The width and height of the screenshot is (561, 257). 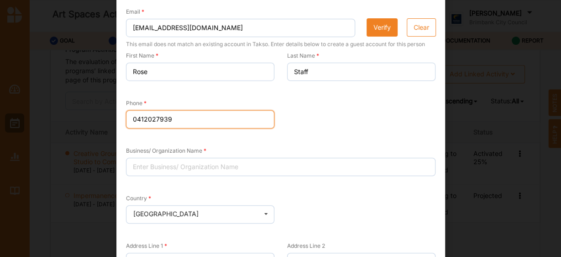 I want to click on label: Address Line 1, so click(x=147, y=246).